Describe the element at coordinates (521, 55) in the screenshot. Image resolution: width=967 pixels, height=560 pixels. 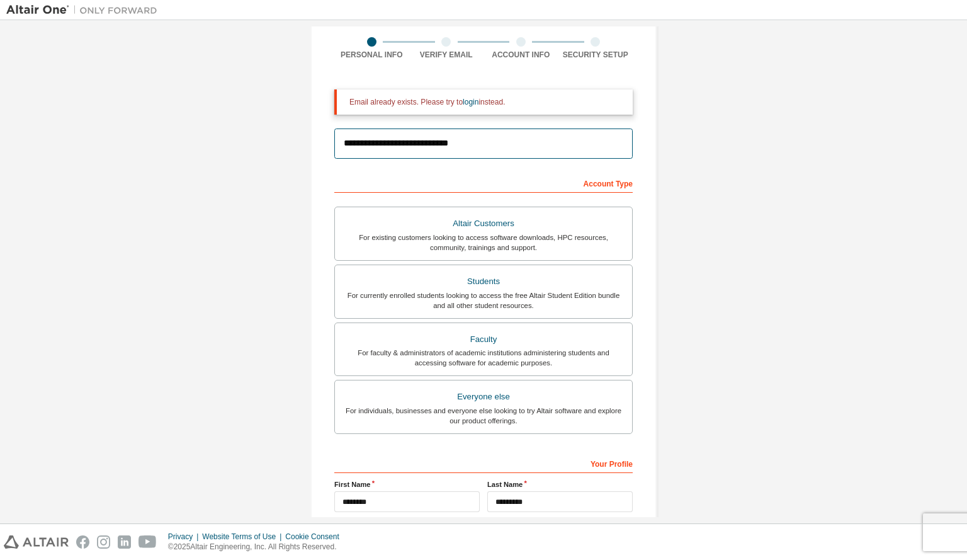
I see `div: Account Info` at that location.